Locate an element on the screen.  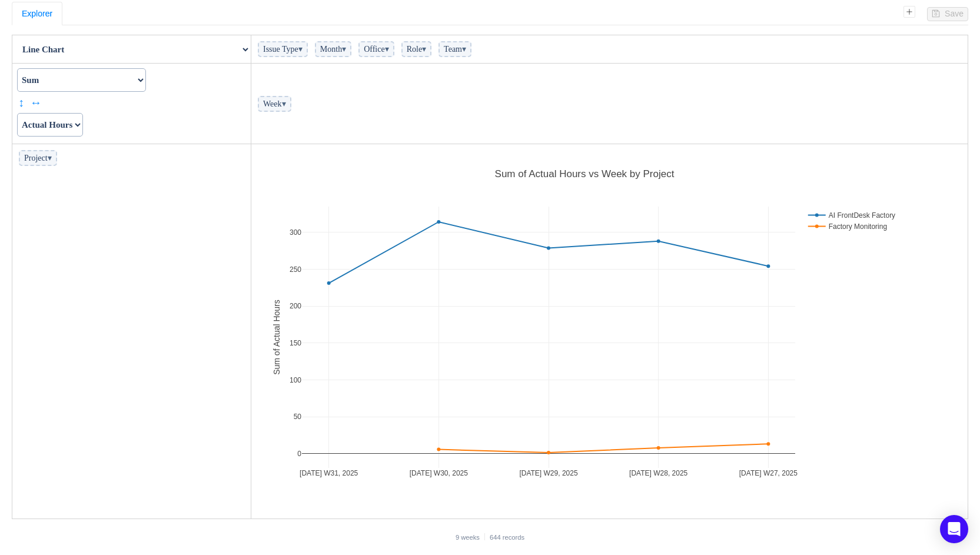
button: icon: saveSave is located at coordinates (948, 14).